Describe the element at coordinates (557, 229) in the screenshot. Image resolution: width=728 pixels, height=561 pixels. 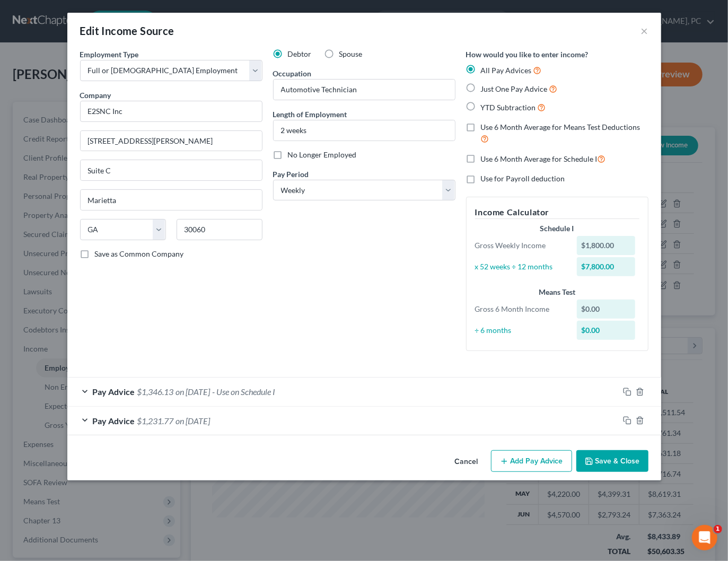
I see `div: Schedule I` at that location.